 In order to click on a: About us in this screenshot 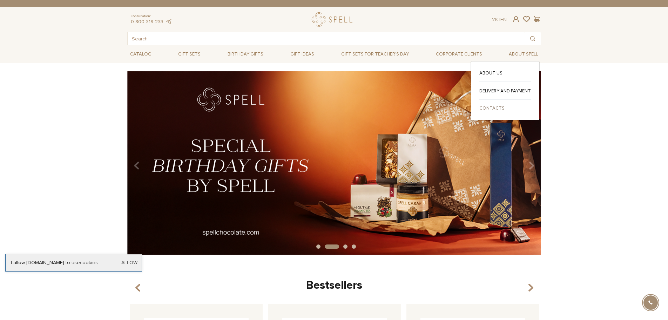, I will do `click(505, 73)`.